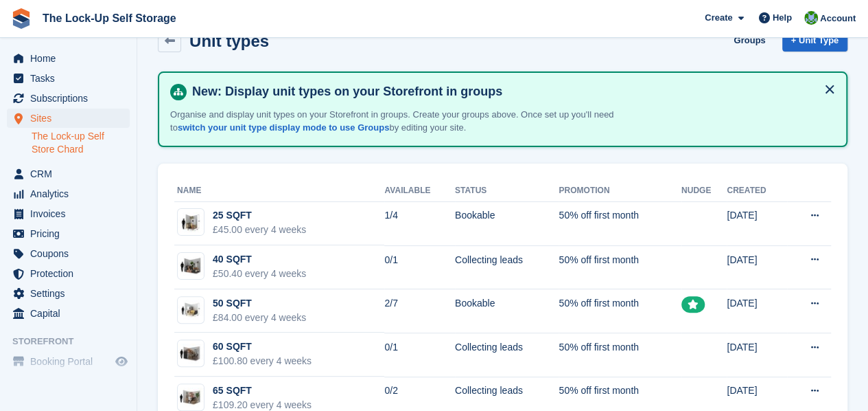 The image size is (868, 411). Describe the element at coordinates (419, 191) in the screenshot. I see `th: Available` at that location.